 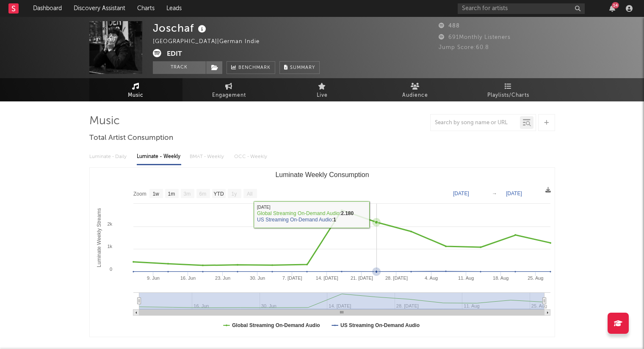 What do you see at coordinates (109, 224) in the screenshot?
I see `text: 2k` at bounding box center [109, 224].